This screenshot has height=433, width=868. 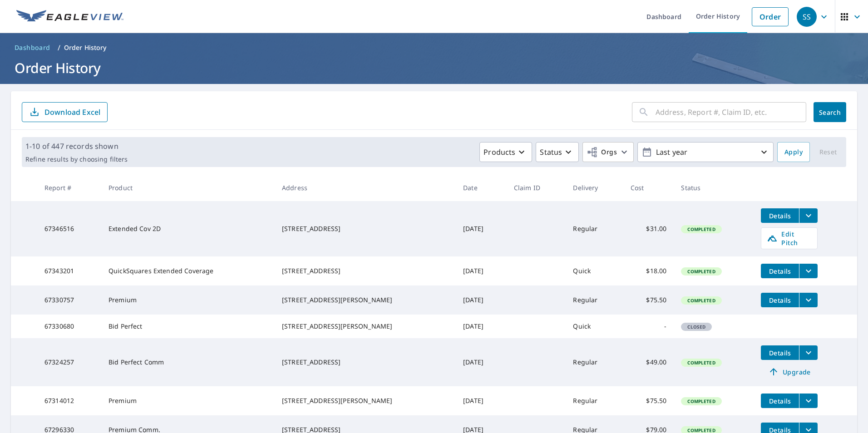 I want to click on td: 67343201, so click(x=69, y=271).